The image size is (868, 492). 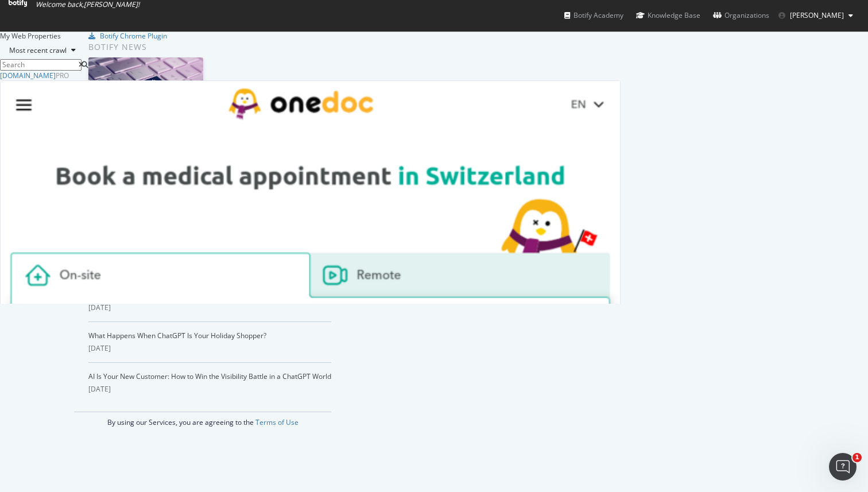 What do you see at coordinates (177, 335) in the screenshot?
I see `a: What Happens When ChatGPT Is Your Holiday Shopper?` at bounding box center [177, 335].